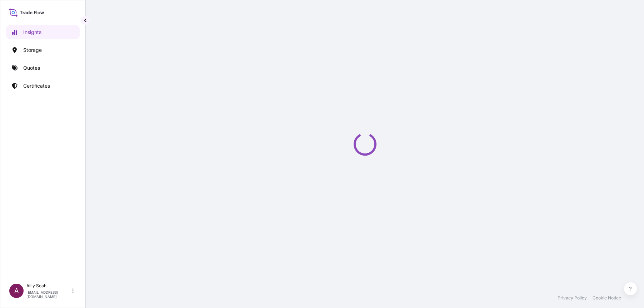  What do you see at coordinates (607, 298) in the screenshot?
I see `a: Cookie Notice` at bounding box center [607, 298].